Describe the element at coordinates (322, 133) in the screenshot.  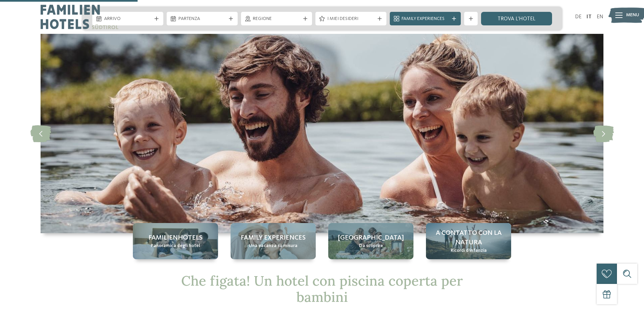
I see `img: Cercate un hotel con piscina coperta per bambini in Alto Adige?` at that location.